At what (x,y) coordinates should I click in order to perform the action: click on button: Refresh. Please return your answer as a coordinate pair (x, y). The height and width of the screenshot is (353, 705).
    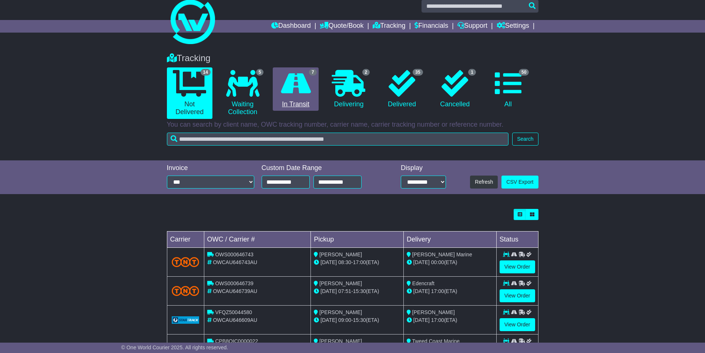
    Looking at the image, I should click on (483, 182).